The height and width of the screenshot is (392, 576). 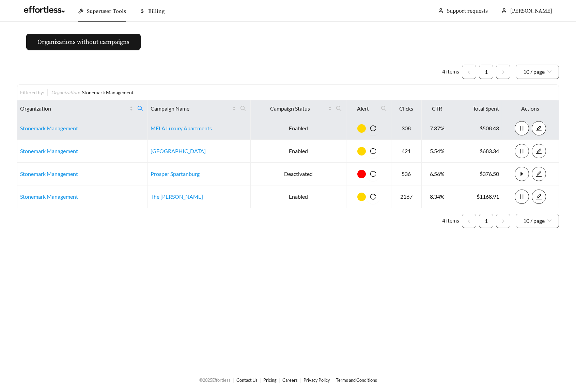 What do you see at coordinates (486, 72) in the screenshot?
I see `a: 1` at bounding box center [486, 72].